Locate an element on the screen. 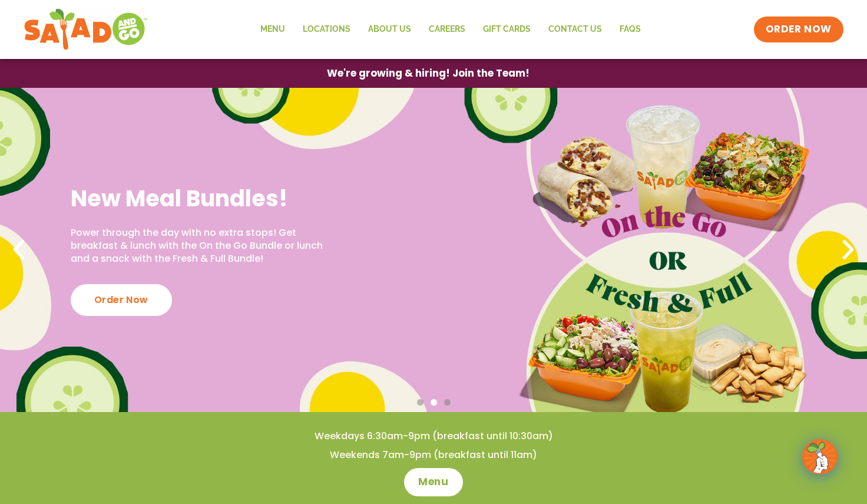  a: ORDER NOW is located at coordinates (799, 30).